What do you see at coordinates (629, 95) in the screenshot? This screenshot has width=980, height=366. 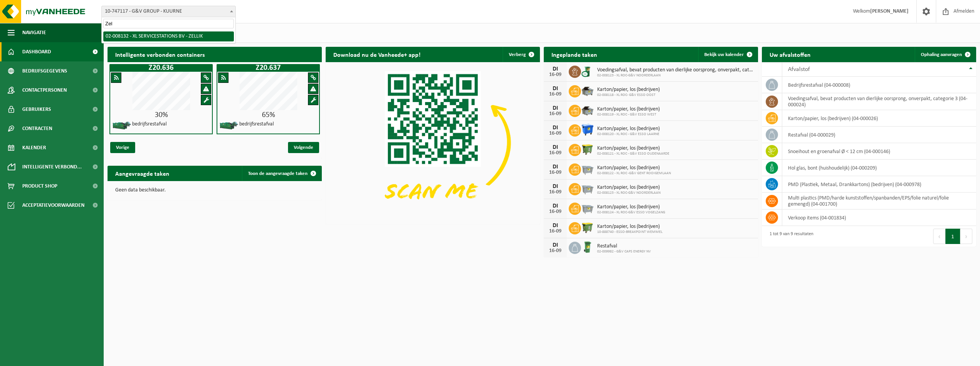 I see `span: 02-008118 - XL ROC- G&V ESSO OOST` at bounding box center [629, 95].